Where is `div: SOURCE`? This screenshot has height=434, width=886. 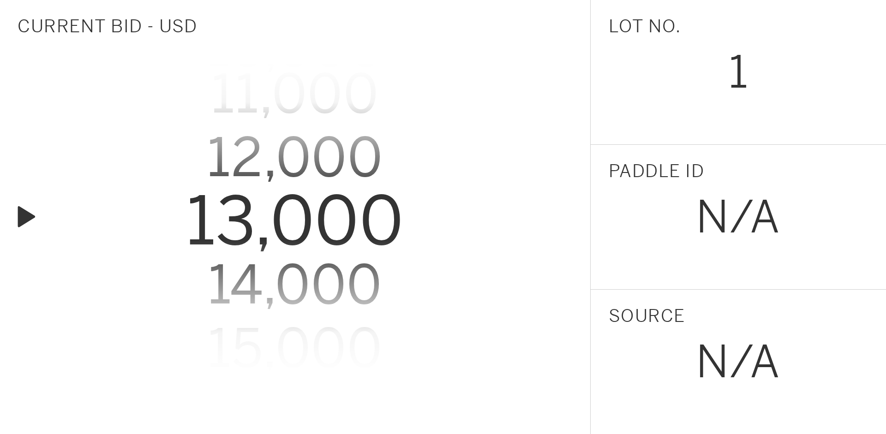
div: SOURCE is located at coordinates (647, 316).